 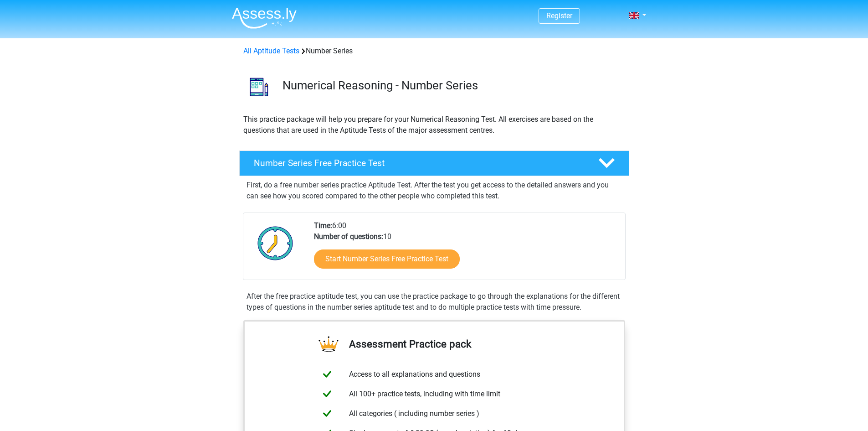 What do you see at coordinates (259, 87) in the screenshot?
I see `img: number series` at bounding box center [259, 87].